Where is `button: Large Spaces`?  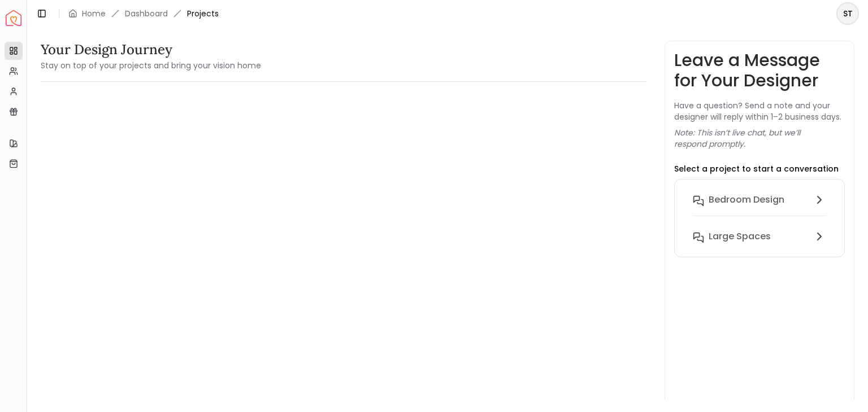 button: Large Spaces is located at coordinates (759, 236).